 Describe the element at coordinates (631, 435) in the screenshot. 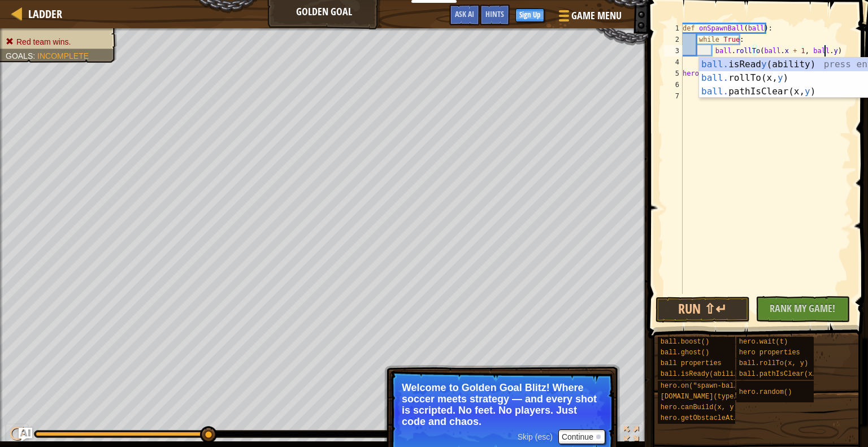

I see `button: Toggle fullscreen` at that location.